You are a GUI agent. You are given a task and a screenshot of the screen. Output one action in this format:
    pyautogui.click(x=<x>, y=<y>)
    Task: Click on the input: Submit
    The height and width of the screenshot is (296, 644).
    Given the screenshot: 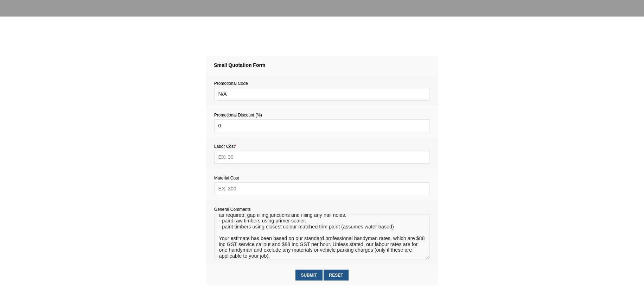 What is the action you would take?
    pyautogui.click(x=309, y=275)
    